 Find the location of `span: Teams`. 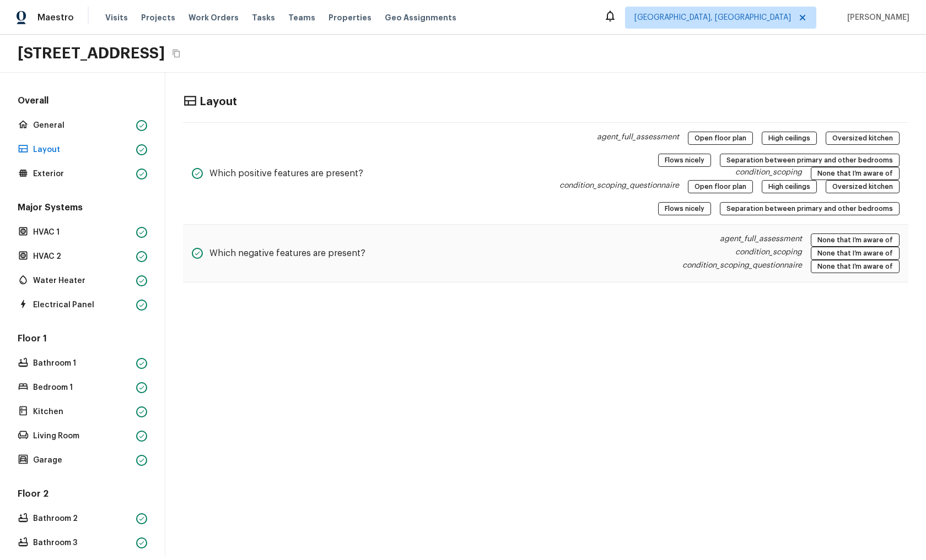

span: Teams is located at coordinates (302, 18).